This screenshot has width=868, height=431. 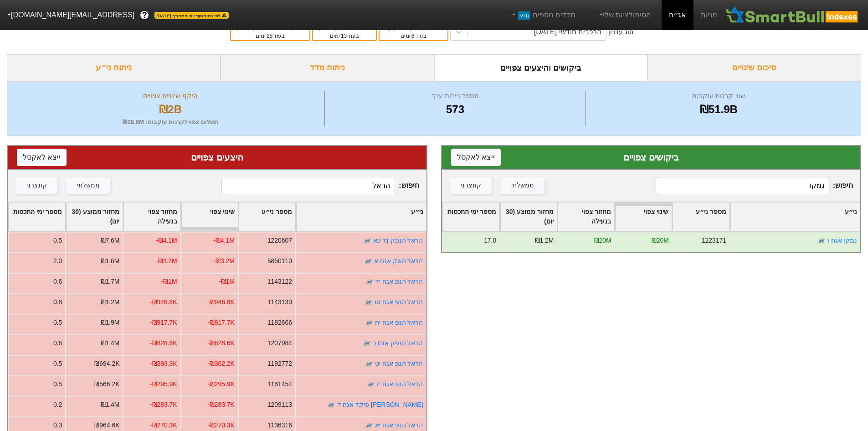 I want to click on div: 1143122, so click(x=279, y=282).